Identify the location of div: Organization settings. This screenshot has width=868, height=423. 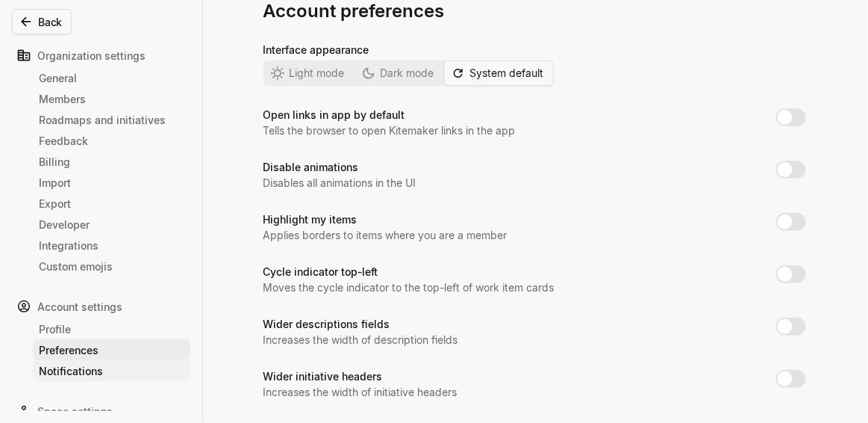
(101, 55).